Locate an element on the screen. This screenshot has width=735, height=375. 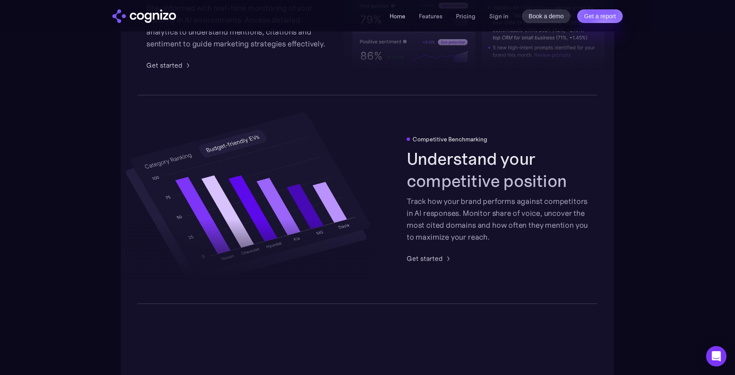
div: Open Intercom Messenger is located at coordinates (716, 356).